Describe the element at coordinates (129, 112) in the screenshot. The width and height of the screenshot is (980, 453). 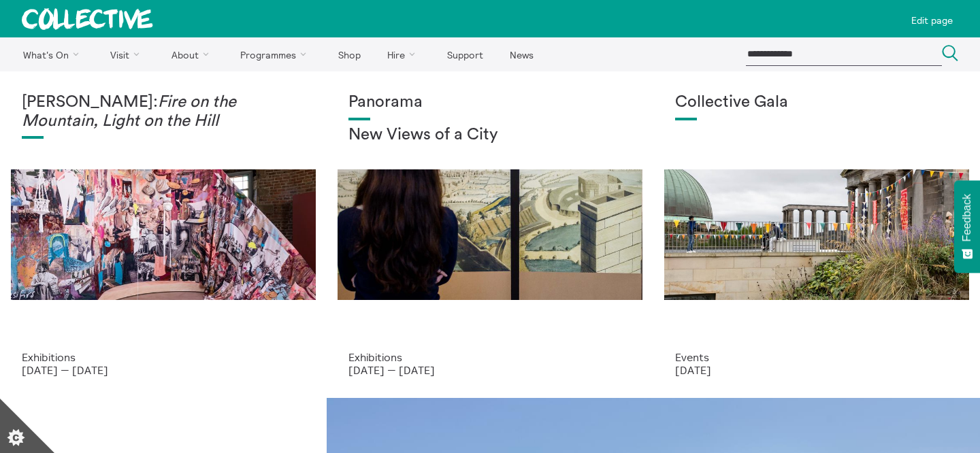
I see `em: Fire on the Mountain, Light on the Hill` at that location.